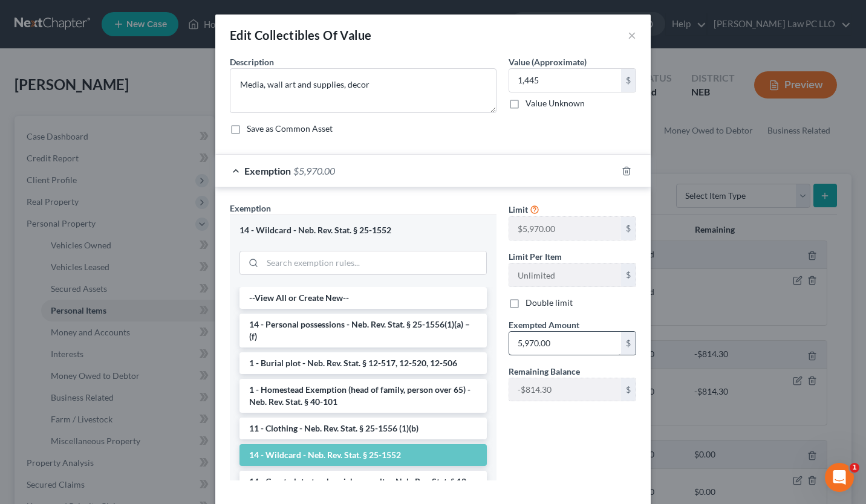 The width and height of the screenshot is (866, 504). I want to click on div: Edit Collectibles Of Value, so click(300, 35).